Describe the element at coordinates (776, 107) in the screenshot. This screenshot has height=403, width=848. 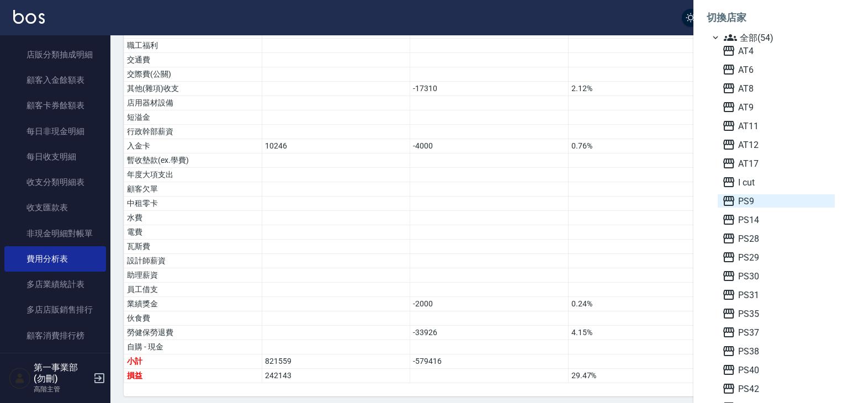
I see `span: AT9` at that location.